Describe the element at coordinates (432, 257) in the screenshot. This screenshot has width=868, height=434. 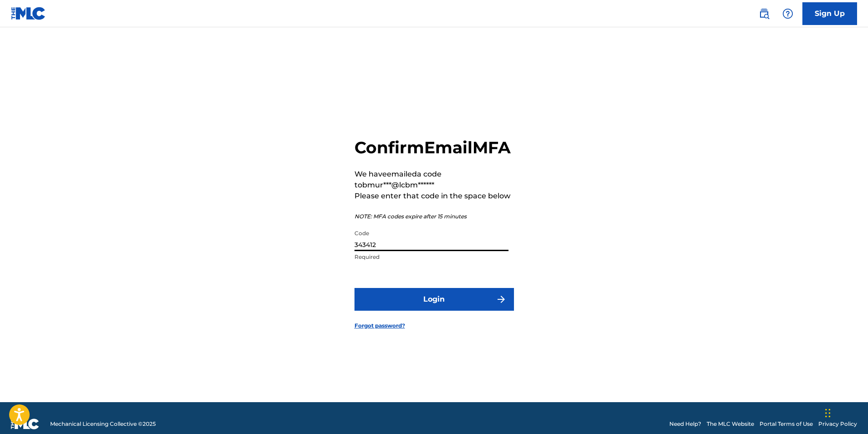
I see `p: Required` at that location.